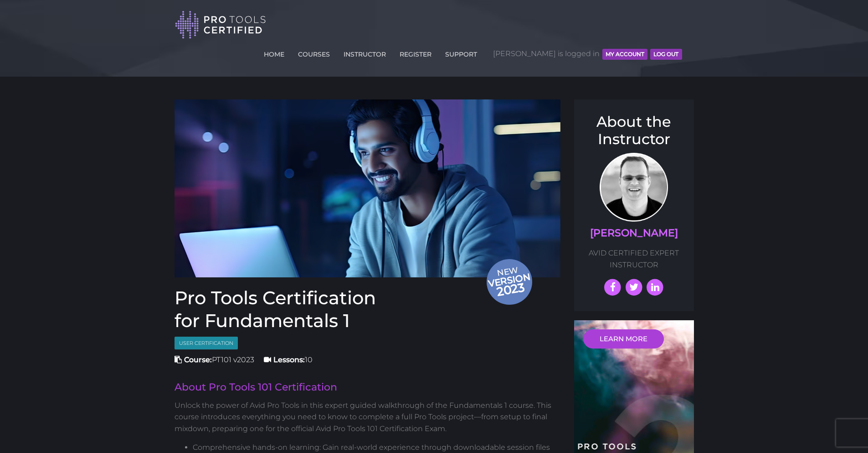  Describe the element at coordinates (634, 258) in the screenshot. I see `p: AVID CERTIFIED EXPERT INSTRUCTOR` at that location.